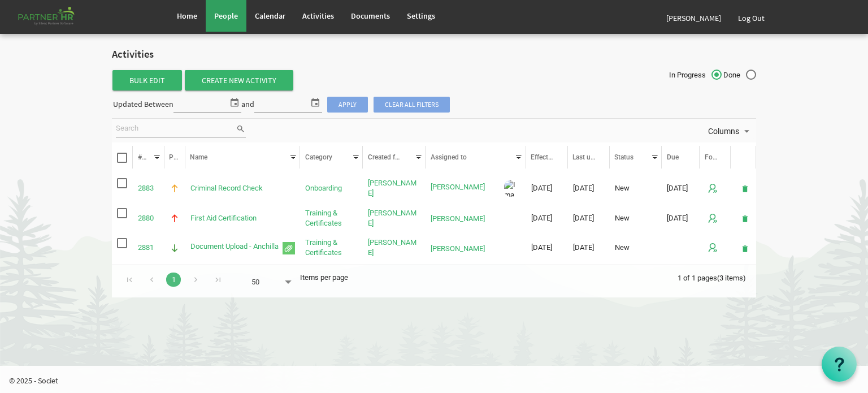 The height and width of the screenshot is (393, 868). I want to click on span: Status, so click(623, 157).